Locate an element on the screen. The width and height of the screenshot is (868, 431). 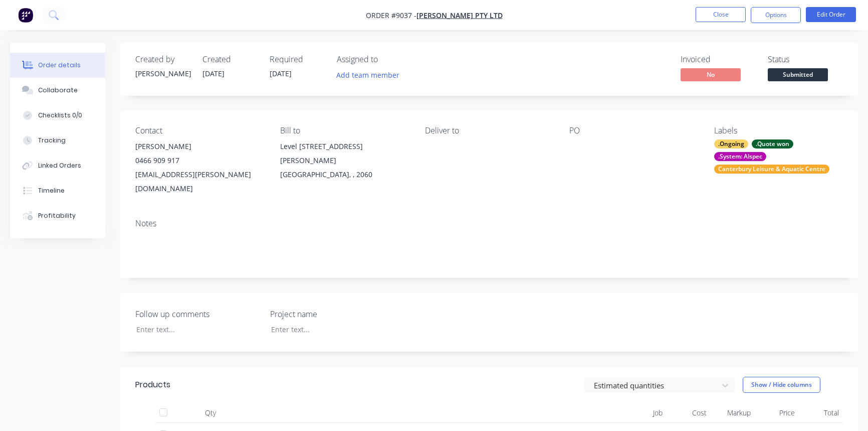
div: Labels is located at coordinates (778, 131).